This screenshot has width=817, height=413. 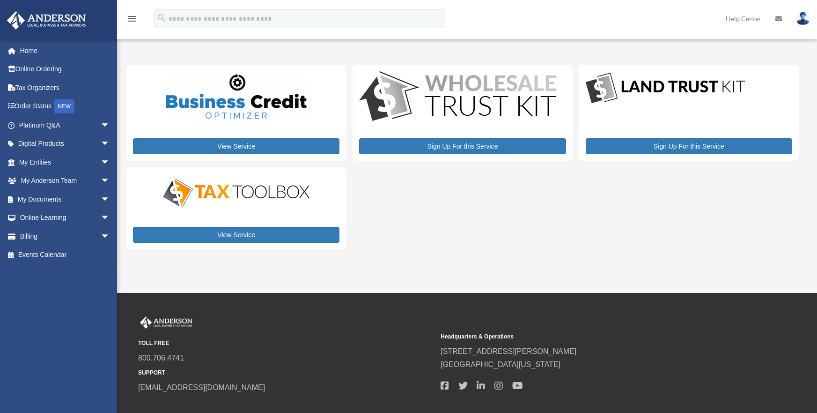 What do you see at coordinates (64, 106) in the screenshot?
I see `div: NEW` at bounding box center [64, 106].